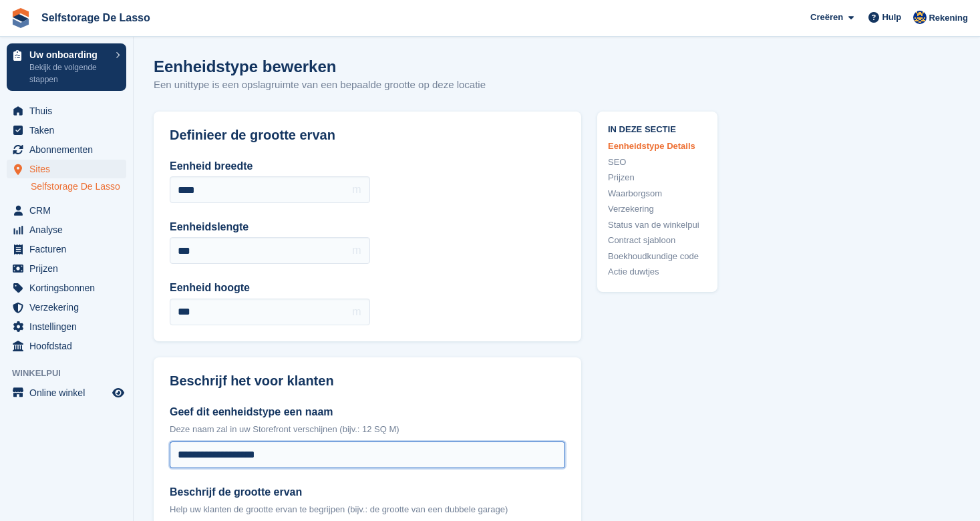 The height and width of the screenshot is (521, 980). What do you see at coordinates (69, 326) in the screenshot?
I see `span: Instellingen` at bounding box center [69, 326].